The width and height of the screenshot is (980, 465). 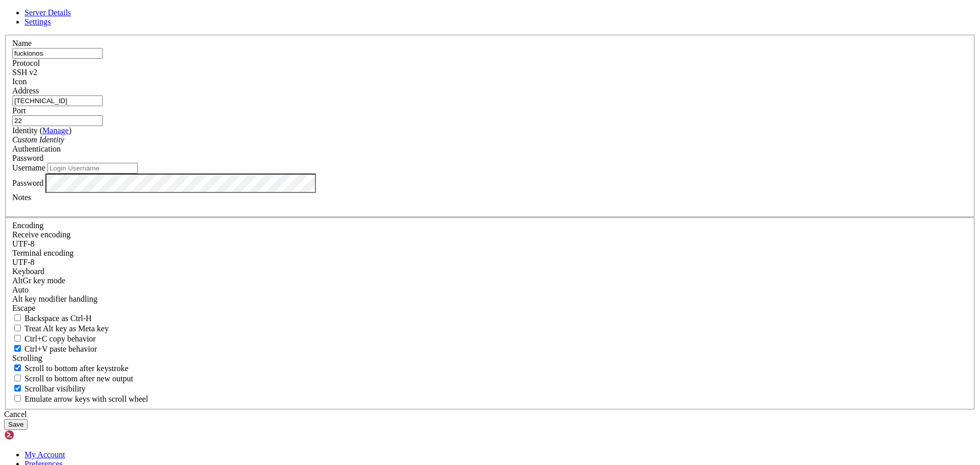 I want to click on span: Escape, so click(x=23, y=308).